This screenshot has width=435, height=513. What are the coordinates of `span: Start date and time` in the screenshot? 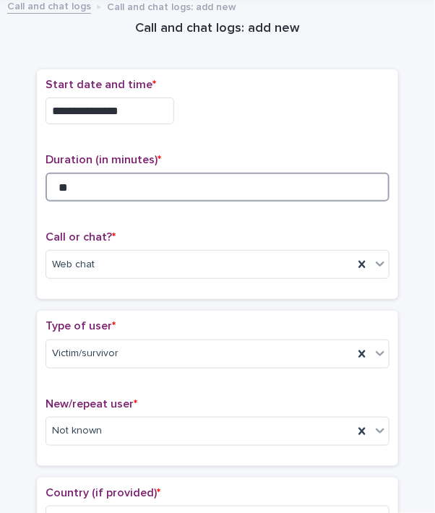 It's located at (100, 85).